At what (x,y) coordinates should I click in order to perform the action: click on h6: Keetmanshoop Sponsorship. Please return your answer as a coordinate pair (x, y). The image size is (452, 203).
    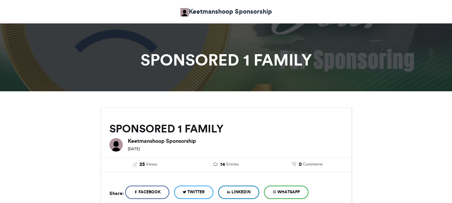
    Looking at the image, I should click on (235, 141).